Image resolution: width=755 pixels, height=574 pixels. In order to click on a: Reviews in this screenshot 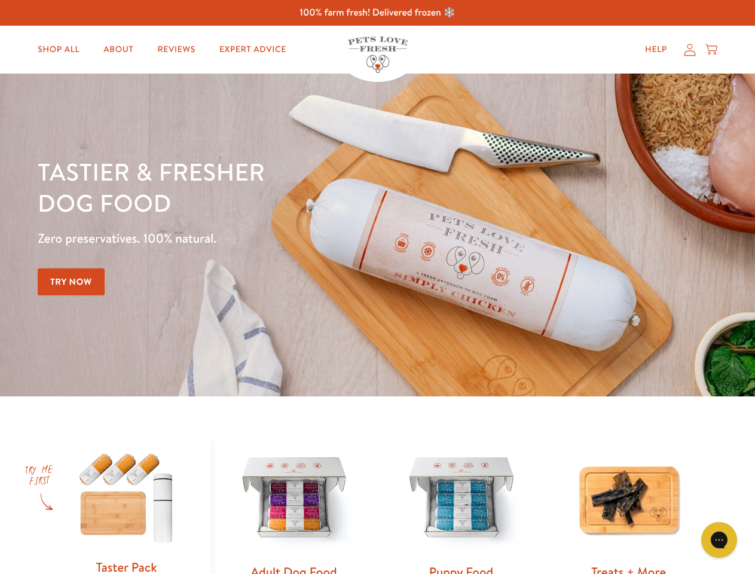, I will do `click(176, 50)`.